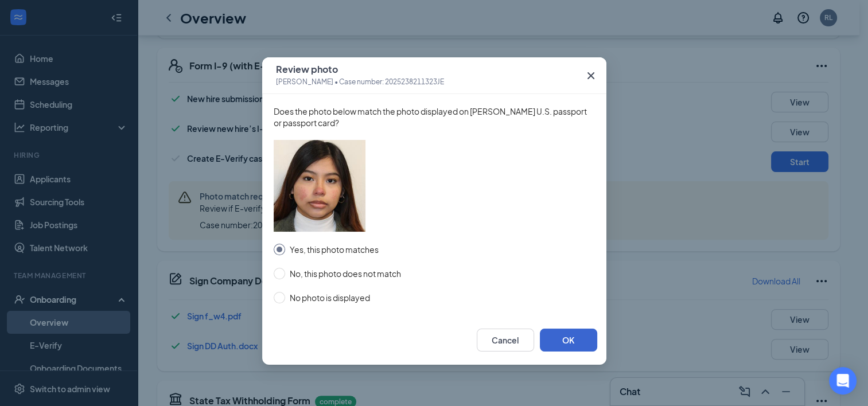  I want to click on button: Close, so click(591, 76).